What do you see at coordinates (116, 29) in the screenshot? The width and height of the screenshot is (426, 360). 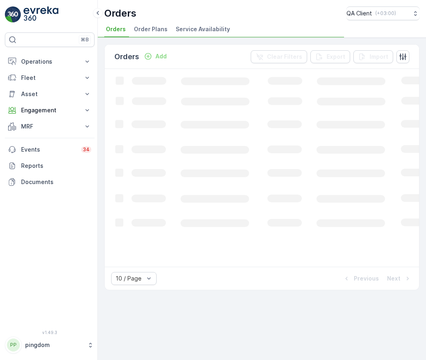 I see `span: Orders` at bounding box center [116, 29].